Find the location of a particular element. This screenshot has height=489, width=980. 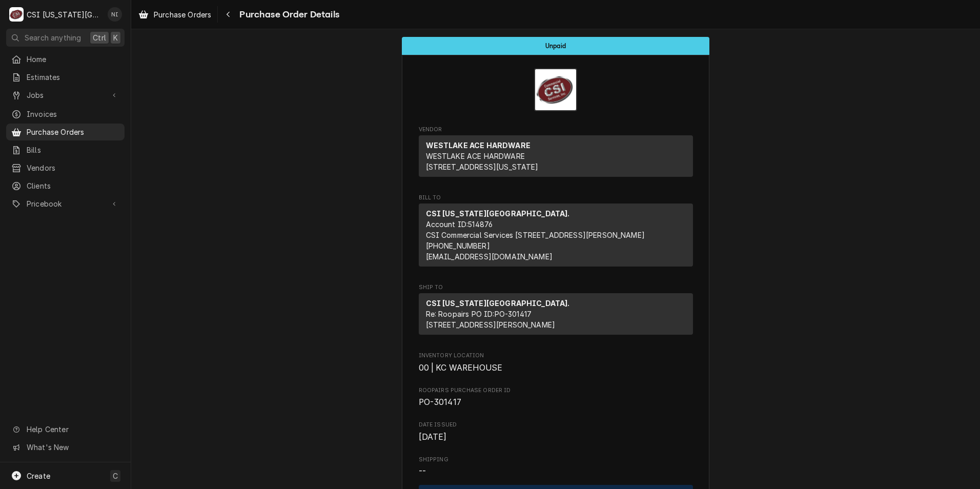

div: Purchase Order Bill To is located at coordinates (556, 232).